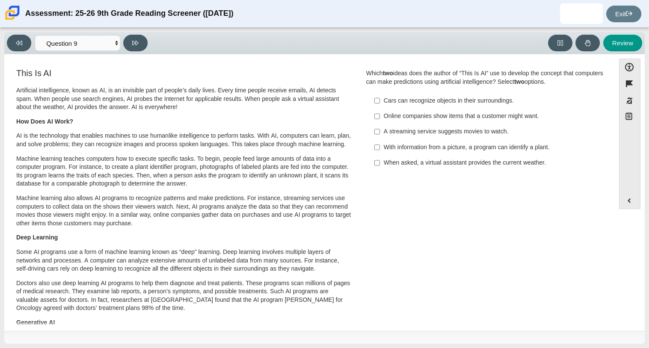  I want to click on b: How Does AI Work?, so click(44, 121).